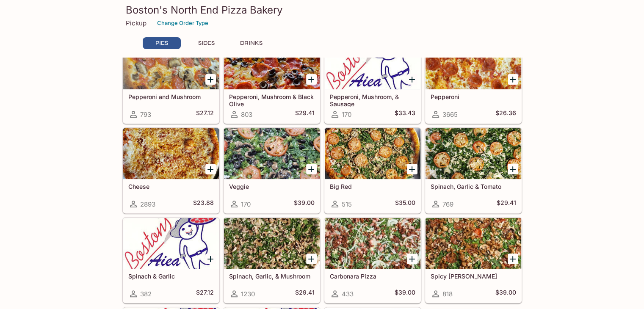 The height and width of the screenshot is (309, 644). Describe the element at coordinates (473, 64) in the screenshot. I see `div: Pepperoni` at that location.